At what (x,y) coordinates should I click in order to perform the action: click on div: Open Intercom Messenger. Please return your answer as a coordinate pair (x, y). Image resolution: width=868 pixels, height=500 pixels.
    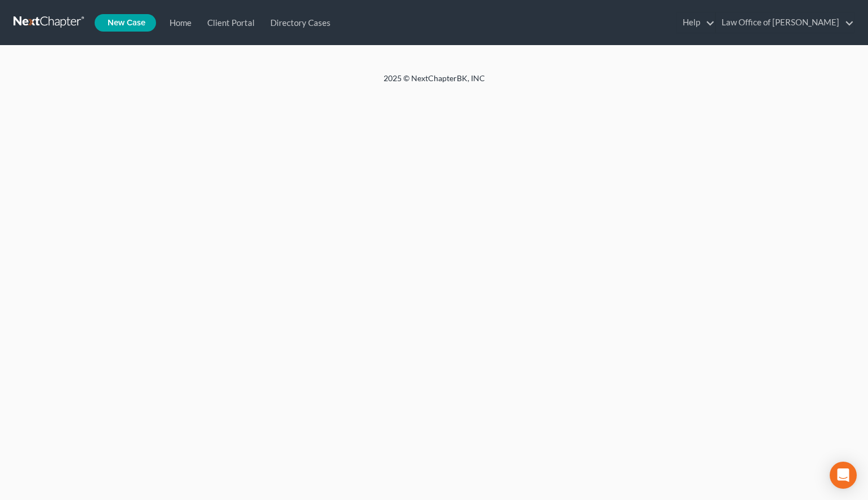
    Looking at the image, I should click on (843, 475).